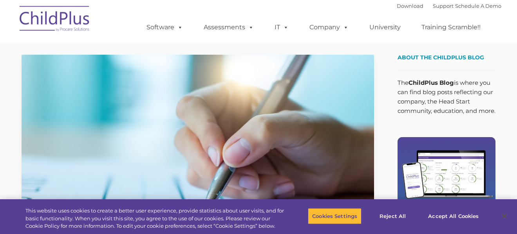 This screenshot has height=234, width=517. Describe the element at coordinates (329, 27) in the screenshot. I see `a: Company` at that location.